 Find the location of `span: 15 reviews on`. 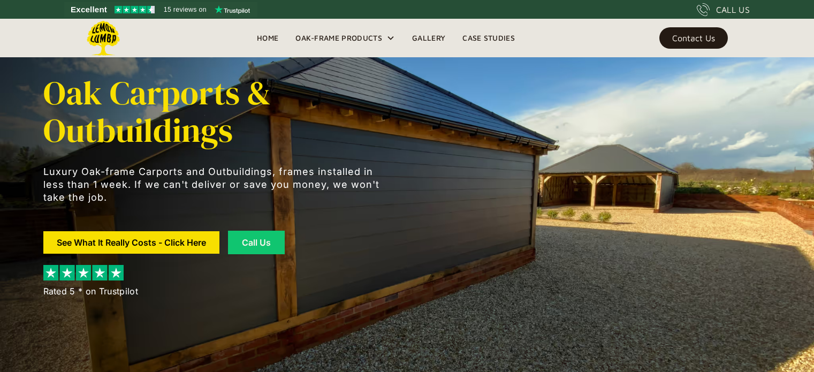

span: 15 reviews on is located at coordinates (185, 10).